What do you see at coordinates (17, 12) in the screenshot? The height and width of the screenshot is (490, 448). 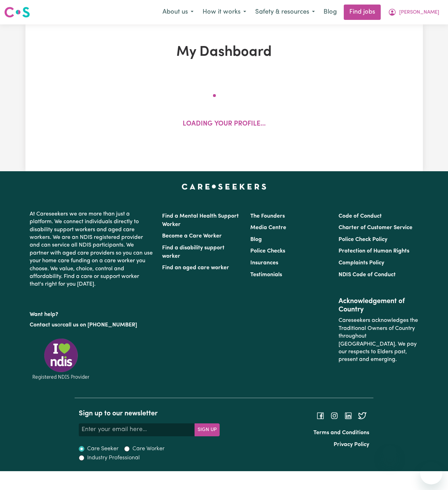 I see `a: Careseekers logo` at bounding box center [17, 12].